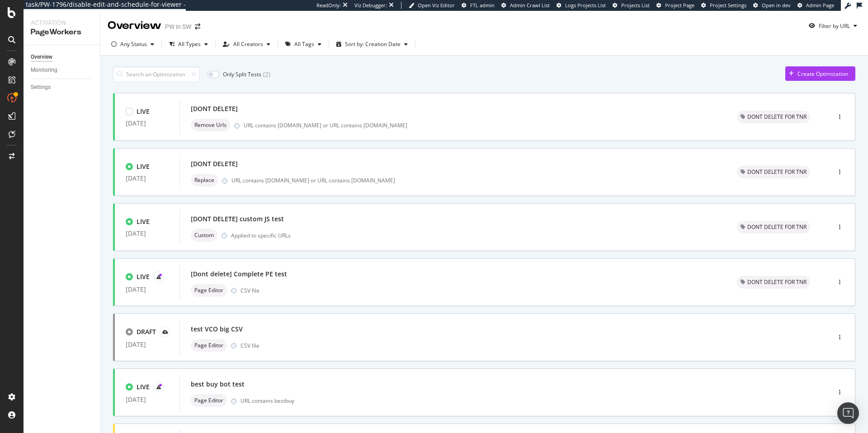 This screenshot has width=868, height=433. What do you see at coordinates (478, 6) in the screenshot?
I see `a: FTL admin` at bounding box center [478, 6].